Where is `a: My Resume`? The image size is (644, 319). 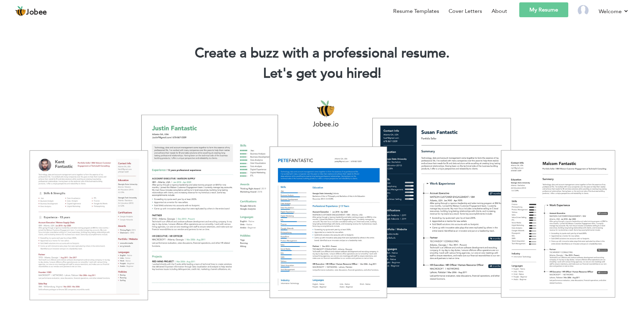 a: My Resume is located at coordinates (544, 10).